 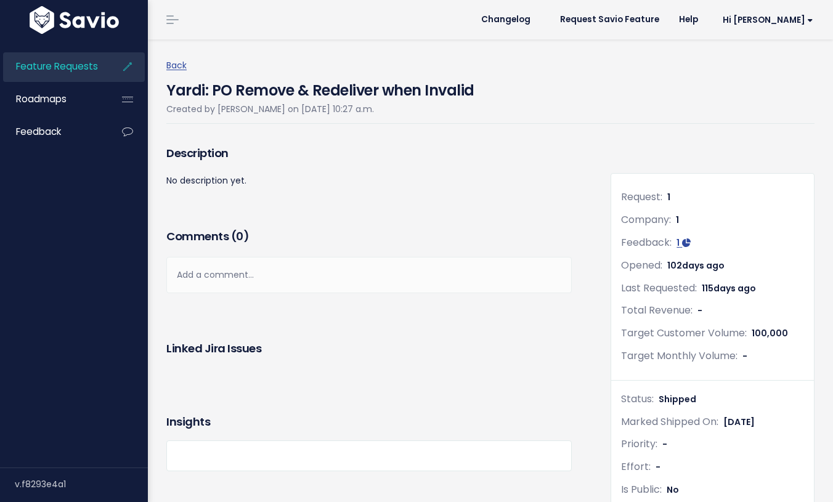 I want to click on img: logo-white.9d6f32f41409.svg, so click(x=74, y=20).